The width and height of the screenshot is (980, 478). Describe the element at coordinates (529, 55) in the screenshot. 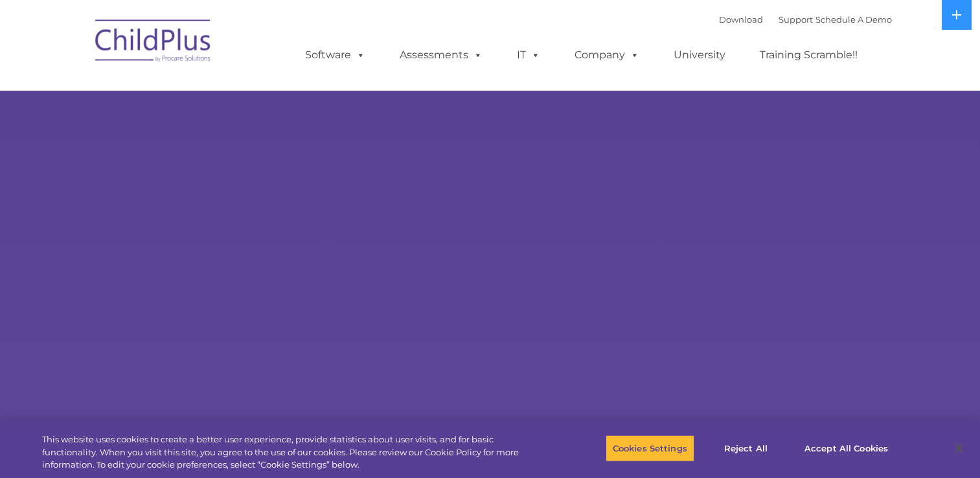

I see `a: IT` at that location.